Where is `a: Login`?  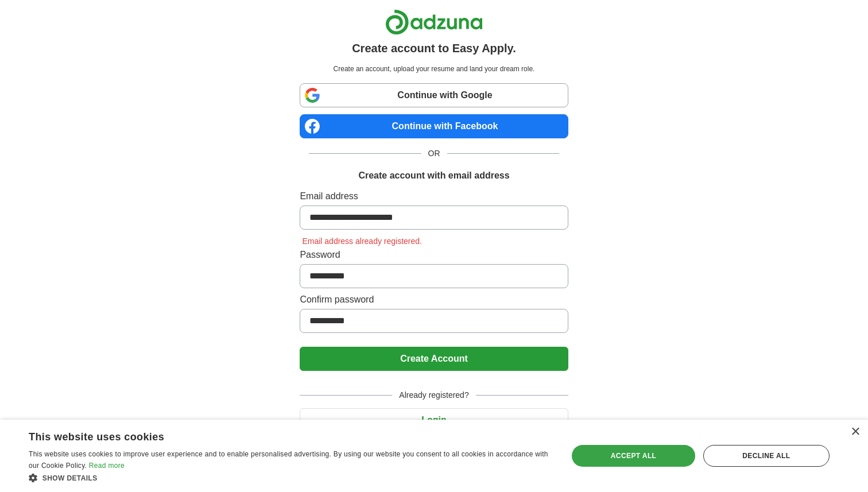 a: Login is located at coordinates (434, 419).